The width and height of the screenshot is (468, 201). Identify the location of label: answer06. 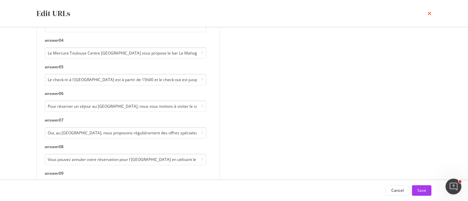
(125, 93).